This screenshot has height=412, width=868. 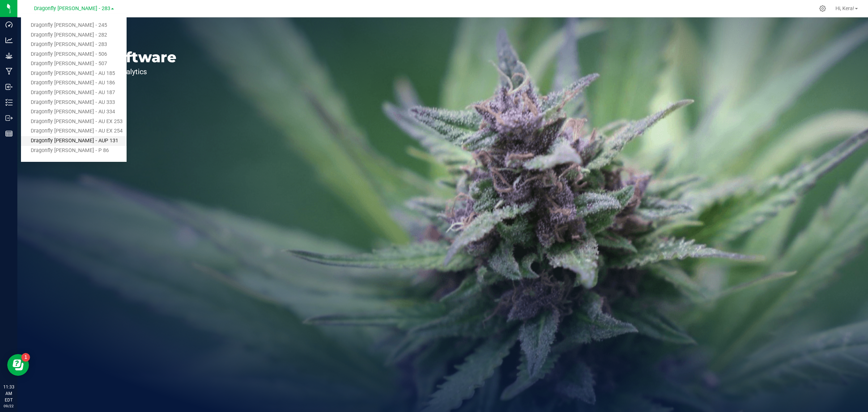 What do you see at coordinates (845, 9) in the screenshot?
I see `span: Hi, Kera!` at bounding box center [845, 9].